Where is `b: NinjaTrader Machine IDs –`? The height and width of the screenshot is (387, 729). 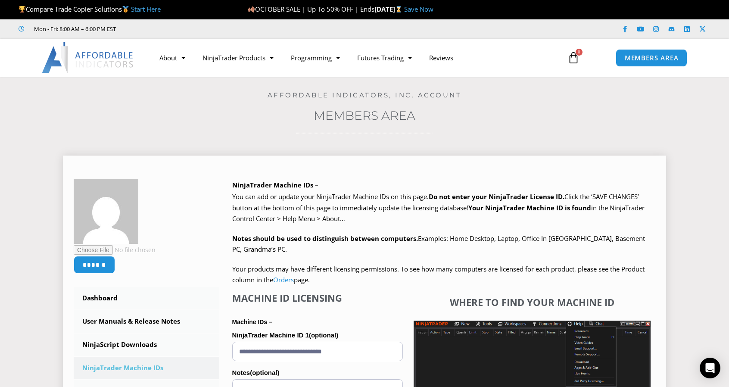 b: NinjaTrader Machine IDs – is located at coordinates (275, 185).